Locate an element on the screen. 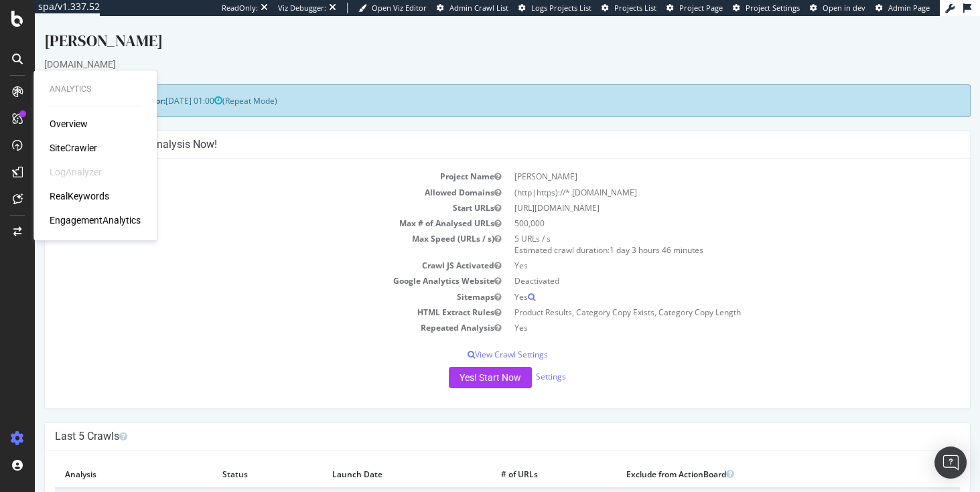 This screenshot has height=492, width=980. td: Project Name is located at coordinates (246, 160).